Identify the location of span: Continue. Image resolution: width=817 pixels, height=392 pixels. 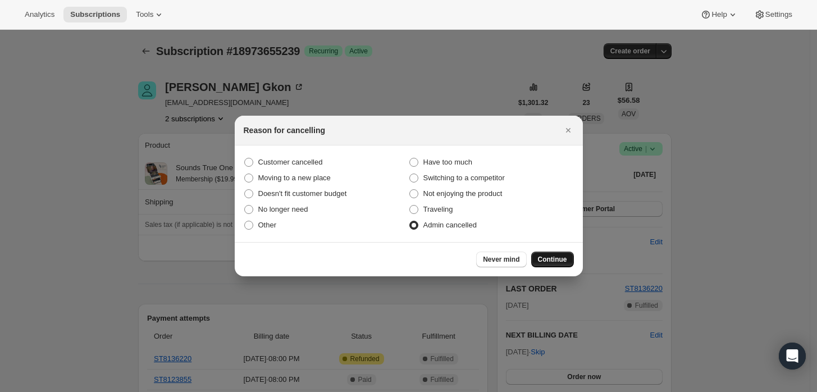
(552, 259).